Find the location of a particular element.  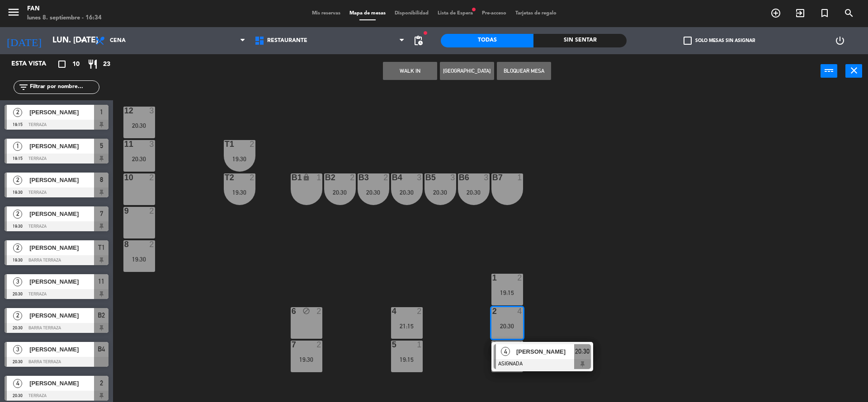

span: pending_actions is located at coordinates (418, 41).